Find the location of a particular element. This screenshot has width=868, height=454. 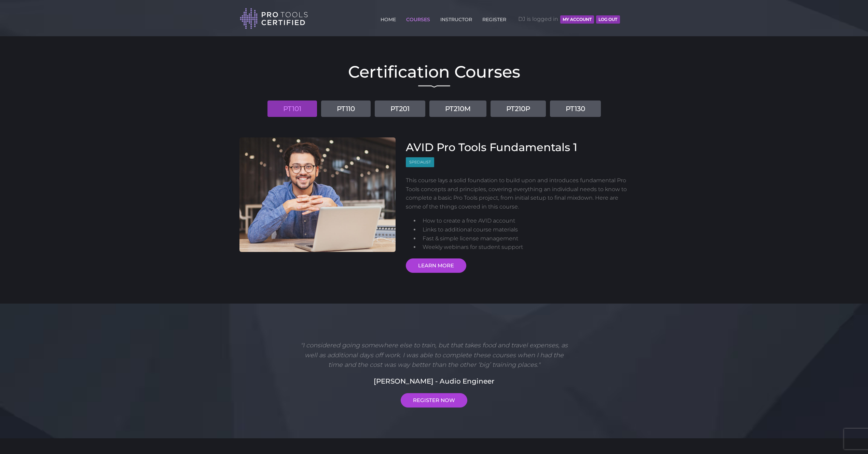

span: Specialist is located at coordinates (420, 162).